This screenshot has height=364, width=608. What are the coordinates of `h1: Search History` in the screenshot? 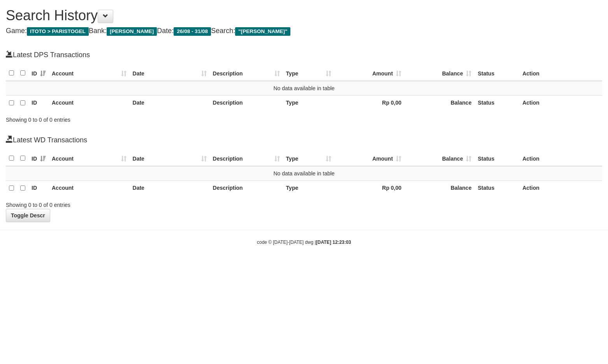 It's located at (304, 16).